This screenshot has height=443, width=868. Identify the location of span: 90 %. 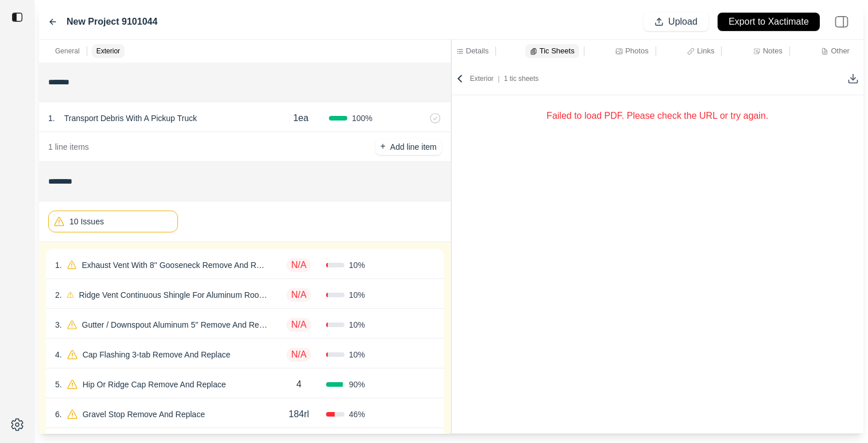
(357, 384).